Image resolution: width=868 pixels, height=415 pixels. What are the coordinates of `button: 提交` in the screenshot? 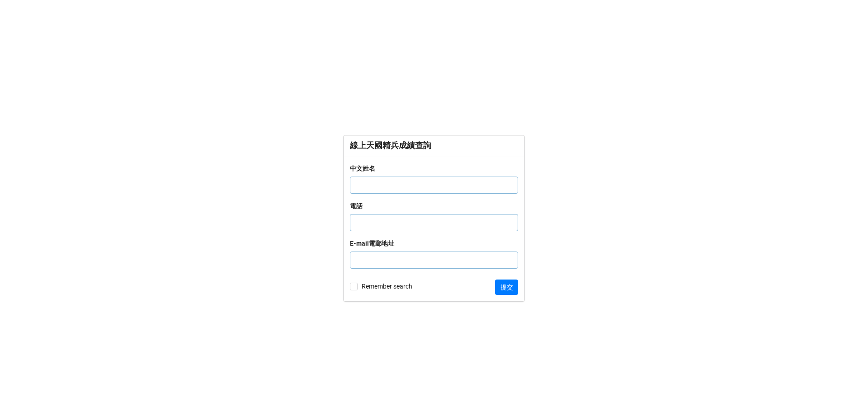 It's located at (507, 288).